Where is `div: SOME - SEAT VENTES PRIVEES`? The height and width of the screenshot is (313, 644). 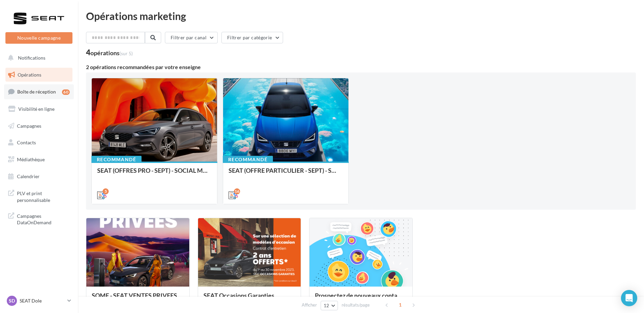
div: SOME - SEAT VENTES PRIVEES is located at coordinates (138, 299).